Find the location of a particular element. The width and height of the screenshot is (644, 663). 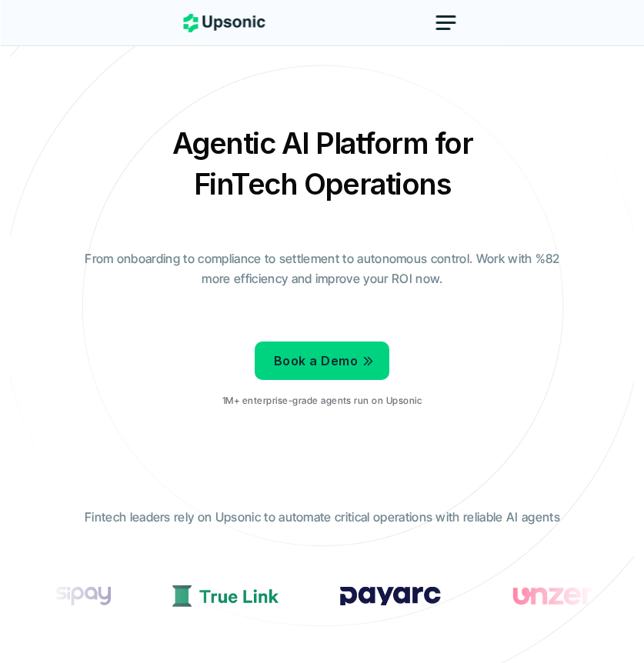

p: 1M+ enterprise-grade agents run on Upsonic is located at coordinates (322, 401).